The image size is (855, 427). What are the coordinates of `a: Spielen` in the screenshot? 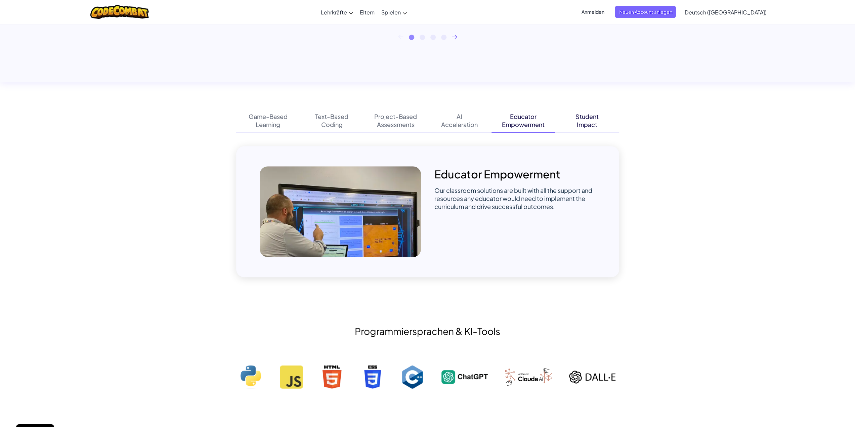 It's located at (394, 12).